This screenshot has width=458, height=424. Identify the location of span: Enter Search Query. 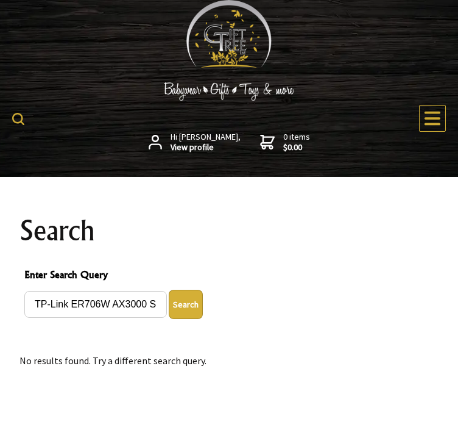
(229, 276).